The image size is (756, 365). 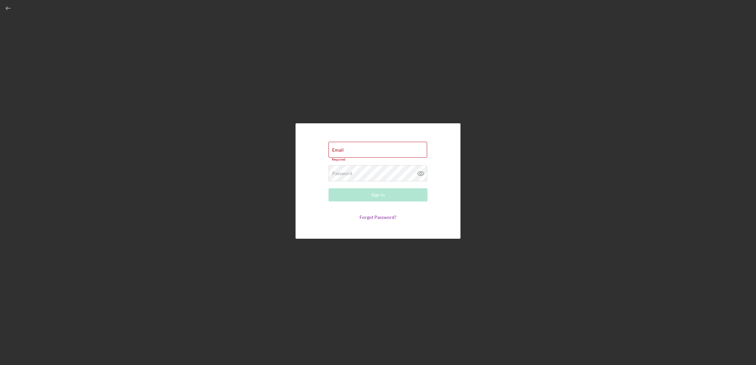 What do you see at coordinates (342, 173) in the screenshot?
I see `label: Password` at bounding box center [342, 173].